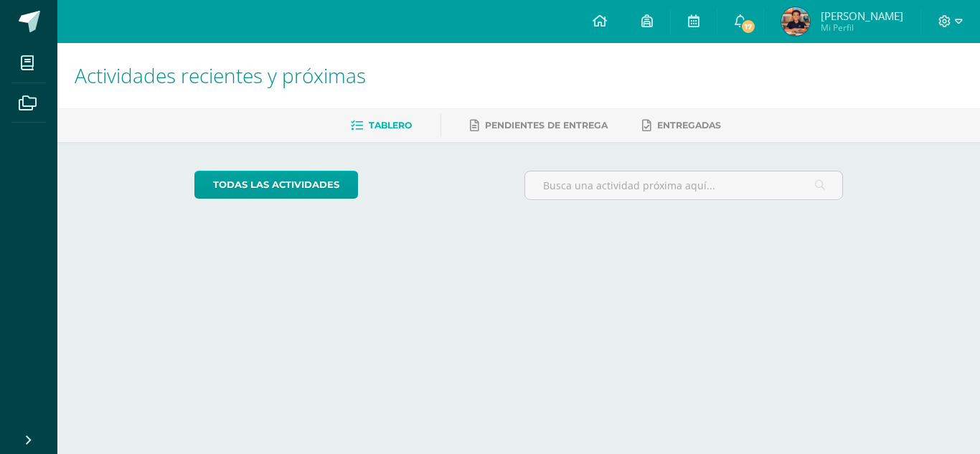 The width and height of the screenshot is (980, 454). Describe the element at coordinates (276, 184) in the screenshot. I see `a: todas las Actividades` at that location.